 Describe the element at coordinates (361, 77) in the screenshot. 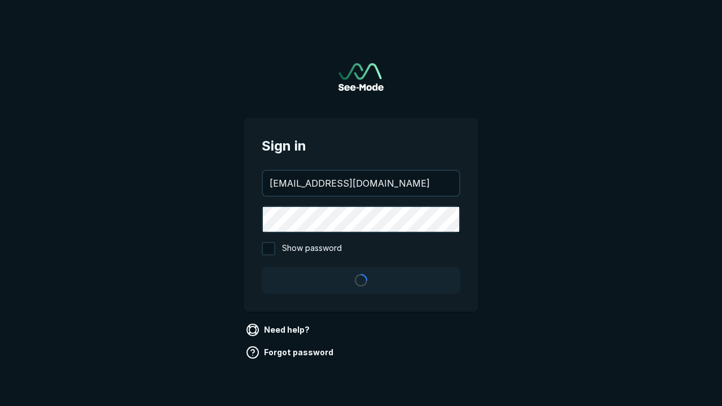

I see `a: Go to sign in` at that location.